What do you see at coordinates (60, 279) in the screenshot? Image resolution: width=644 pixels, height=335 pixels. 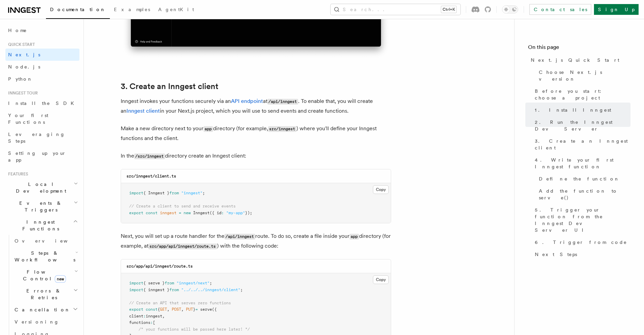 I see `span: new` at bounding box center [60, 279].